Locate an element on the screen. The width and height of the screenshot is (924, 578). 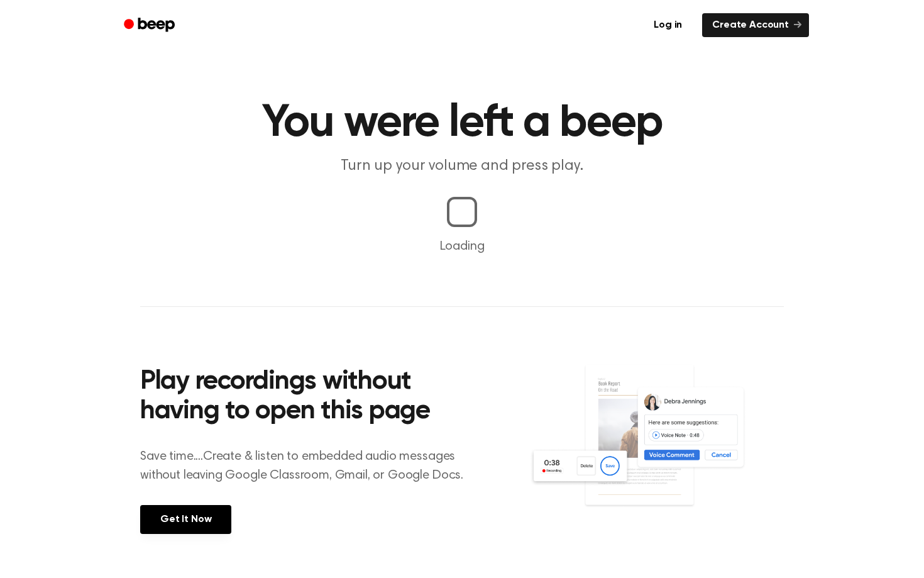
p: Loading is located at coordinates (462, 247).